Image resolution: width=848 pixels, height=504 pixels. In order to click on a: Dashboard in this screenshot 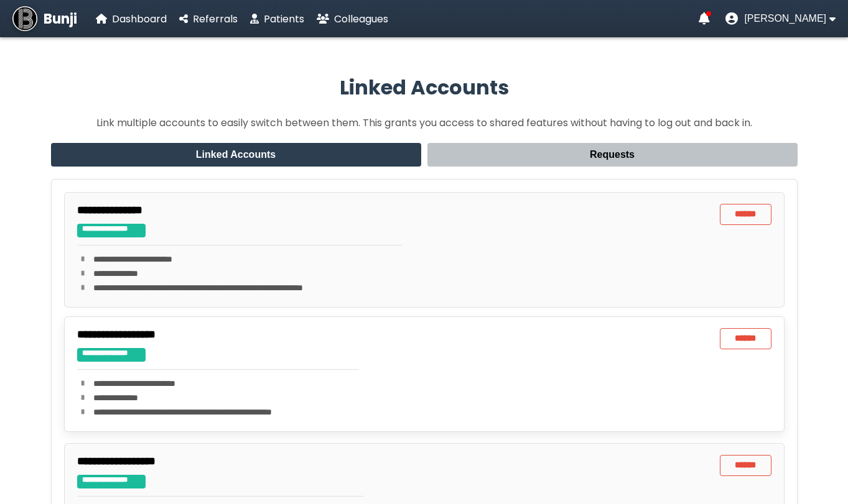, I will do `click(131, 19)`.